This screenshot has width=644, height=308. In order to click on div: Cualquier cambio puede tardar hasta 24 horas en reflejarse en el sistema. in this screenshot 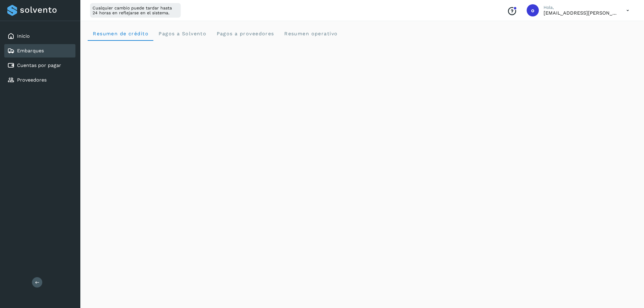, I will do `click(136, 10)`.